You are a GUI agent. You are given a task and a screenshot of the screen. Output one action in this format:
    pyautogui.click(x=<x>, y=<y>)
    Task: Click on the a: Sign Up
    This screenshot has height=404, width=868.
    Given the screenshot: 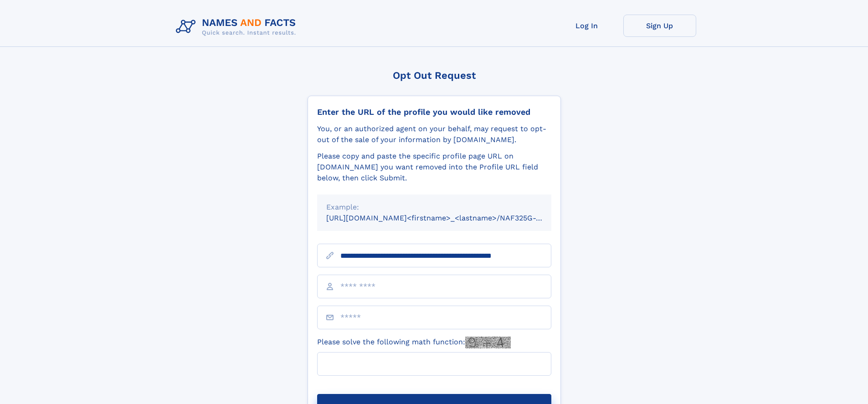 What is the action you would take?
    pyautogui.click(x=659, y=26)
    